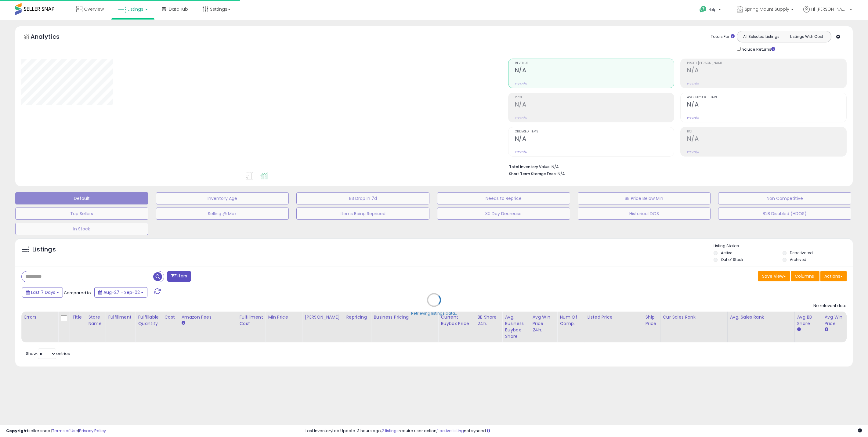 The image size is (868, 437). What do you see at coordinates (530, 167) in the screenshot?
I see `b: Total Inventory Value:` at bounding box center [530, 167].